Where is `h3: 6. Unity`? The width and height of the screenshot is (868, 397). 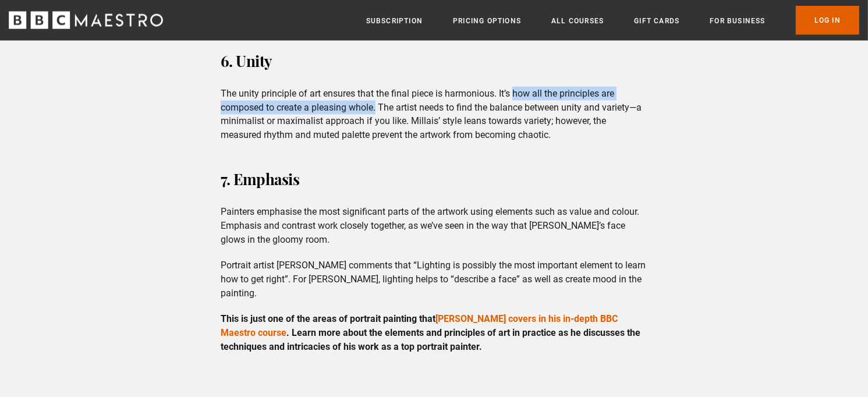
h3: 6. Unity is located at coordinates (434, 61).